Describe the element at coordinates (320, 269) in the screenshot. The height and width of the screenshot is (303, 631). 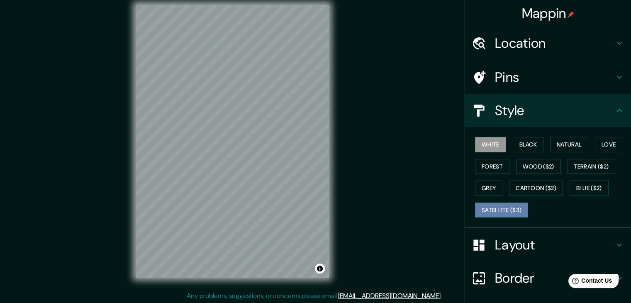
I see `button: Toggle attribution` at that location.